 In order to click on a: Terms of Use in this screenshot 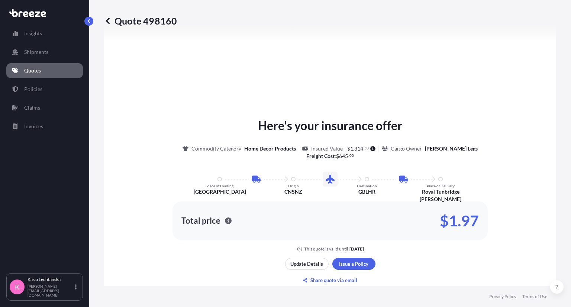, I will do `click(535, 297)`.